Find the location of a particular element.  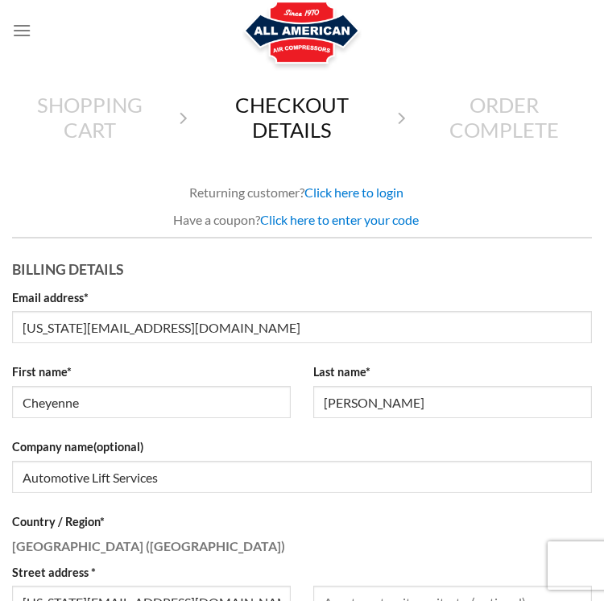

div: Have a coupon? is located at coordinates (302, 220).